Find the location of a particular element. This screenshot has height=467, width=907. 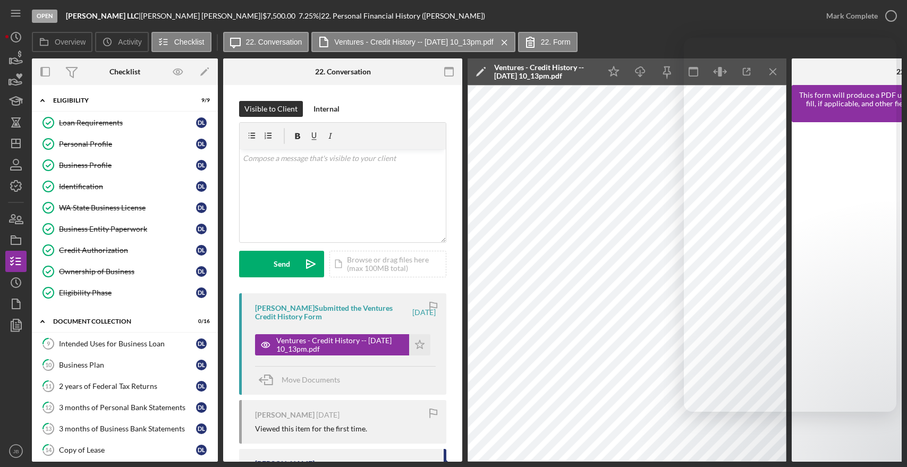

button: Visible to Client is located at coordinates (271, 109).